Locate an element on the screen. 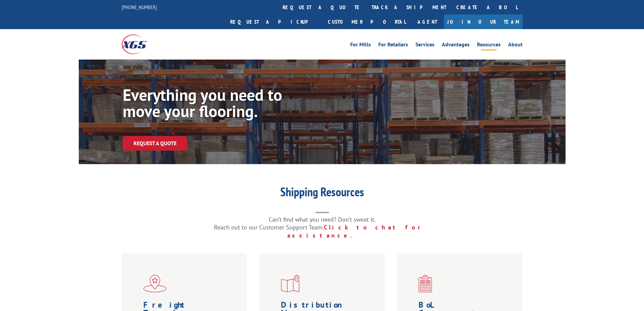  img: xgs-icon-flagship-distribution-model-red is located at coordinates (155, 283).